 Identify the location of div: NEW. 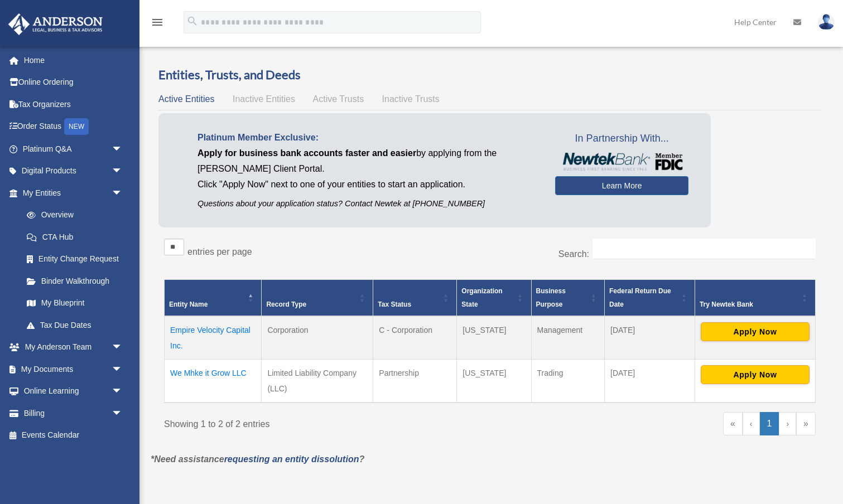
(77, 127).